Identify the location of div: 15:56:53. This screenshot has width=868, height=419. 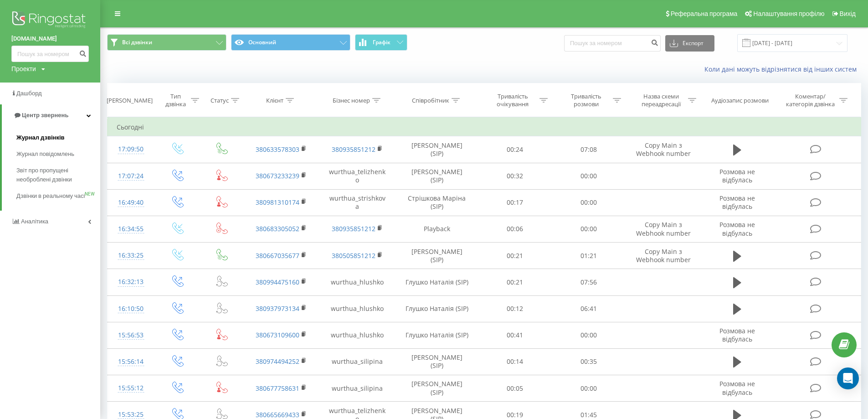
(131, 335).